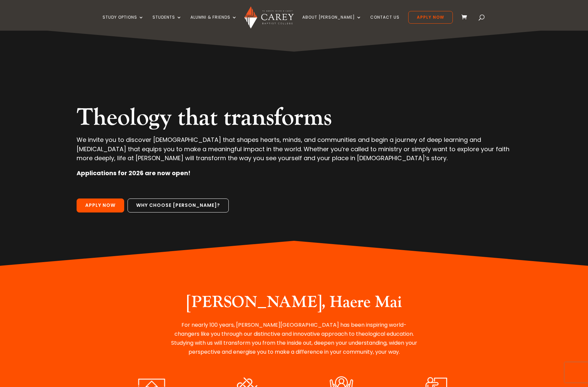 This screenshot has width=588, height=387. I want to click on a: Study Options, so click(123, 22).